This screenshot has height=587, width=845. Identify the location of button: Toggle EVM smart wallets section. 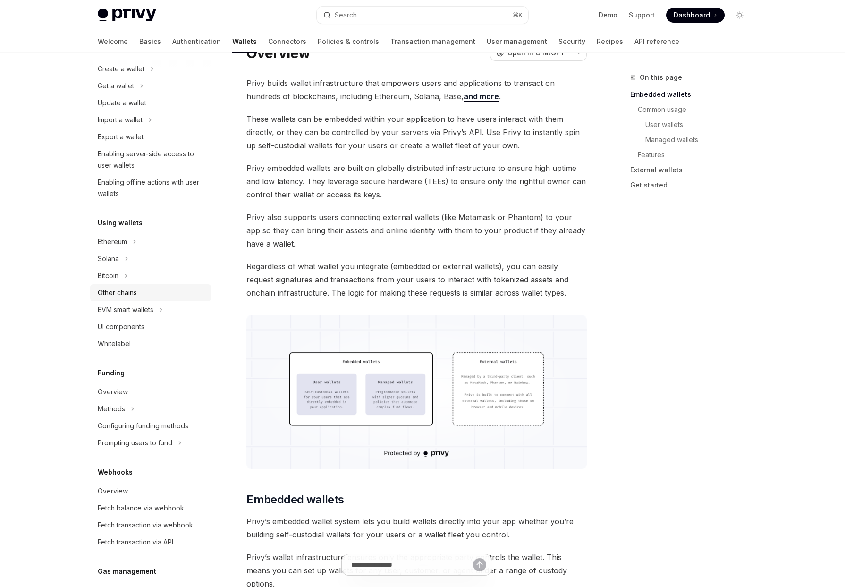
(151, 310).